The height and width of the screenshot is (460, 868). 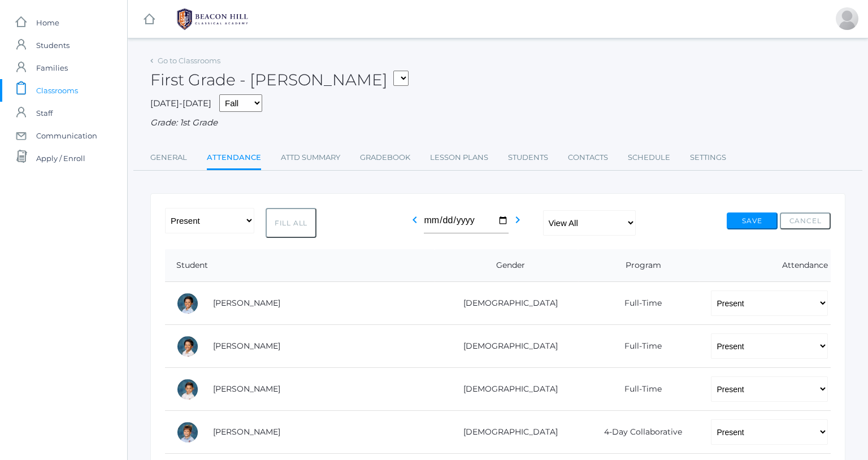 What do you see at coordinates (291, 223) in the screenshot?
I see `button: Fill All` at bounding box center [291, 223].